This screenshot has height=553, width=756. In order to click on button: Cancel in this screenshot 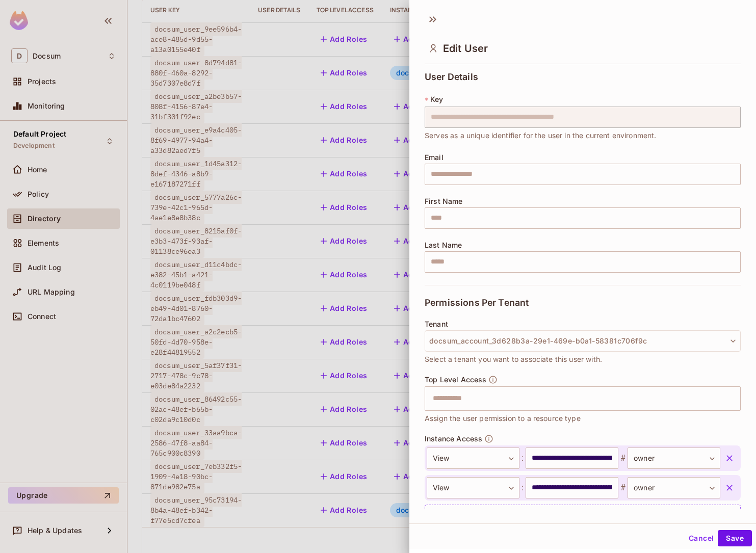, I will do `click(701, 538)`.